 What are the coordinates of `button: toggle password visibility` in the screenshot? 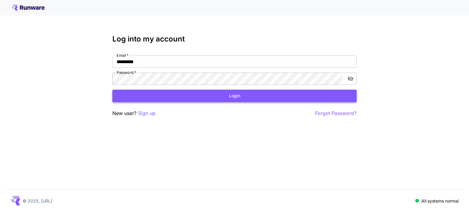 It's located at (350, 79).